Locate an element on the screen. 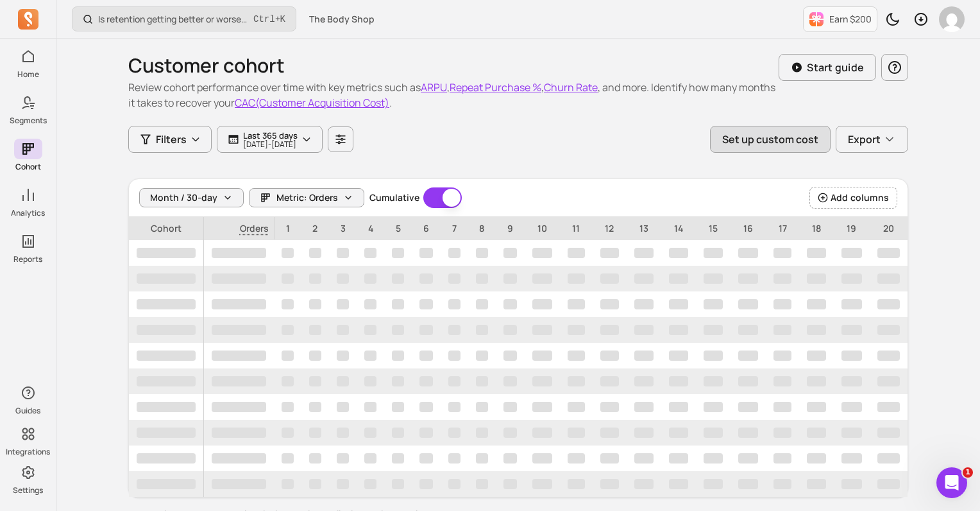 This screenshot has width=980, height=511. span: Metric: Orders is located at coordinates (308, 197).